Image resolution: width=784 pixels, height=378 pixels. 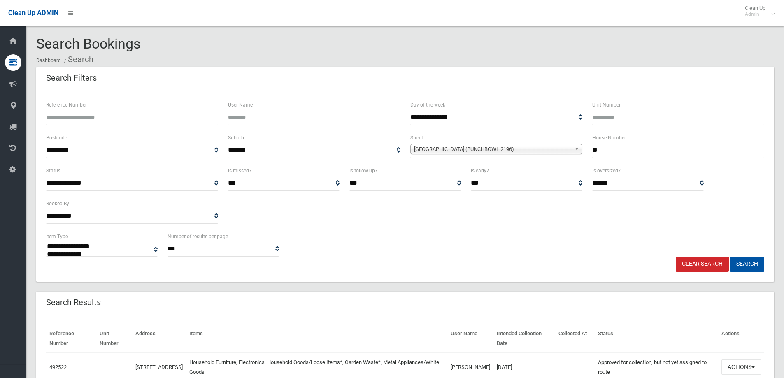 What do you see at coordinates (416, 138) in the screenshot?
I see `label: Street` at bounding box center [416, 138].